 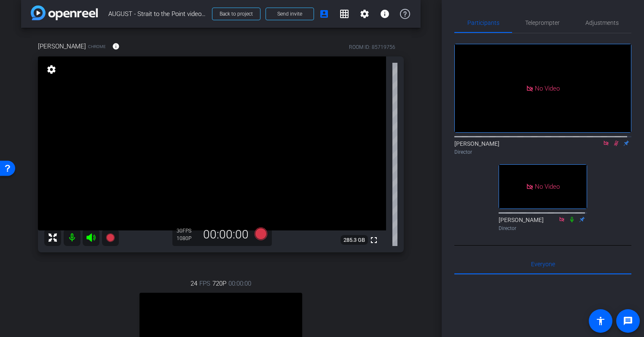 What do you see at coordinates (64, 13) in the screenshot?
I see `img: app-logo` at bounding box center [64, 13].